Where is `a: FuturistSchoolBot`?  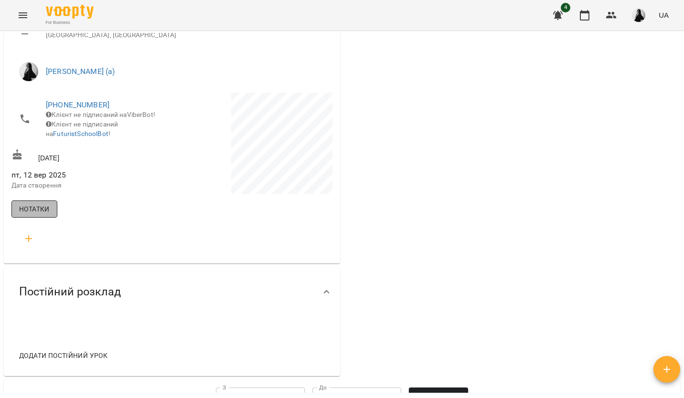
a: FuturistSchoolBot is located at coordinates (81, 134).